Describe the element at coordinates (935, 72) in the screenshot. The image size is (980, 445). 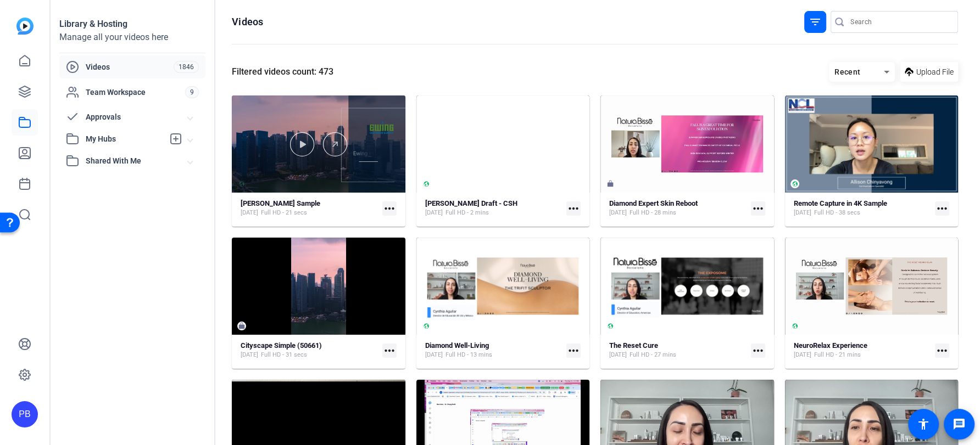
I see `span: Upload File` at that location.